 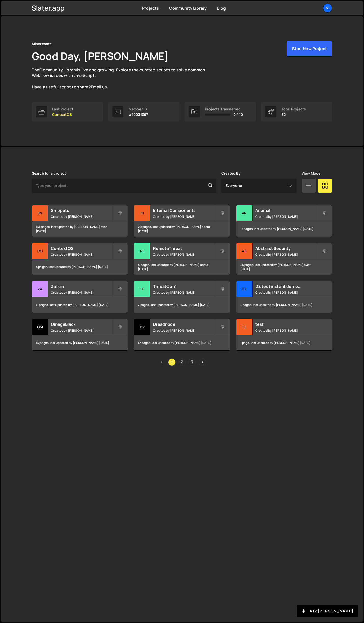 I want to click on h2: OmegaBlack, so click(x=81, y=324).